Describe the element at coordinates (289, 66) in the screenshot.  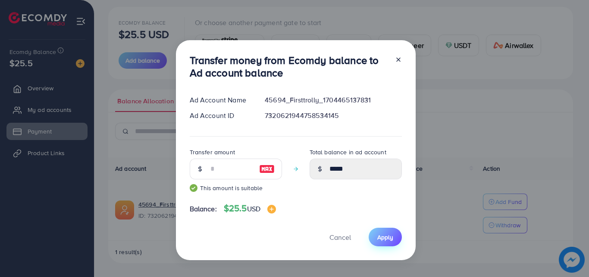
I see `h3: Transfer money from Ecomdy balance to Ad account balance` at that location.